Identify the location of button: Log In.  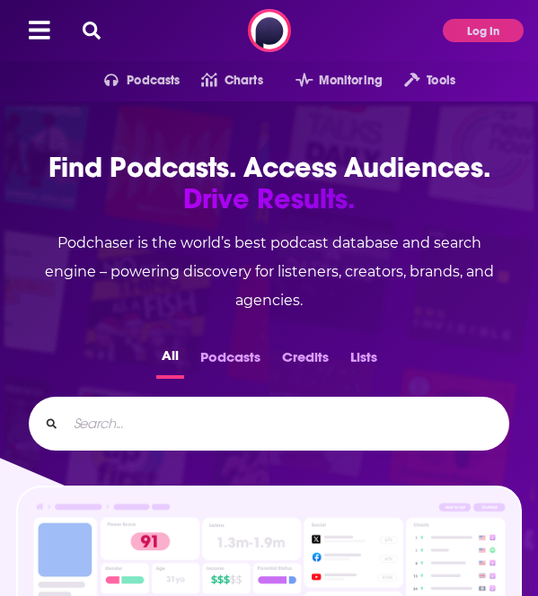
(483, 31).